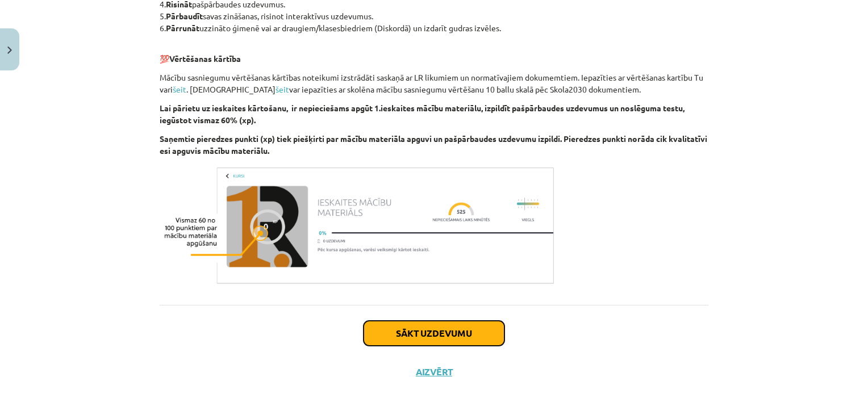 The image size is (868, 419). I want to click on b: Pārrunāt, so click(183, 28).